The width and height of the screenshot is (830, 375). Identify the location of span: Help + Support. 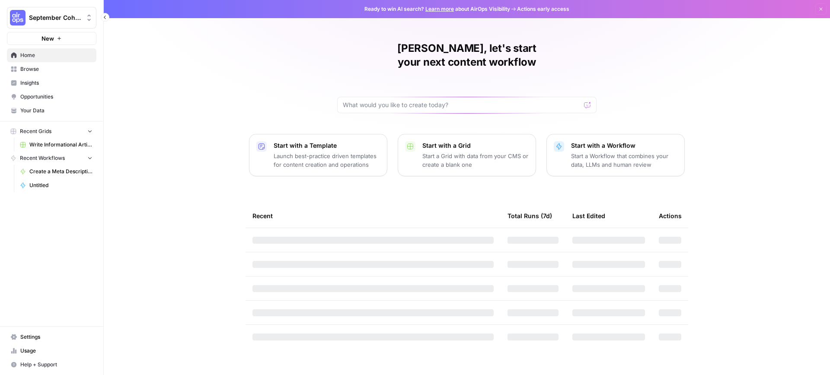
(56, 365).